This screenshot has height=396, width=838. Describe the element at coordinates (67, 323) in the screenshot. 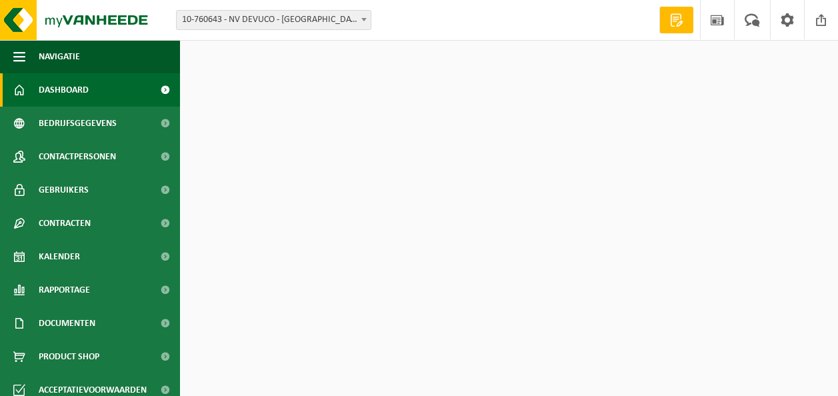

I see `span: Documenten` at that location.